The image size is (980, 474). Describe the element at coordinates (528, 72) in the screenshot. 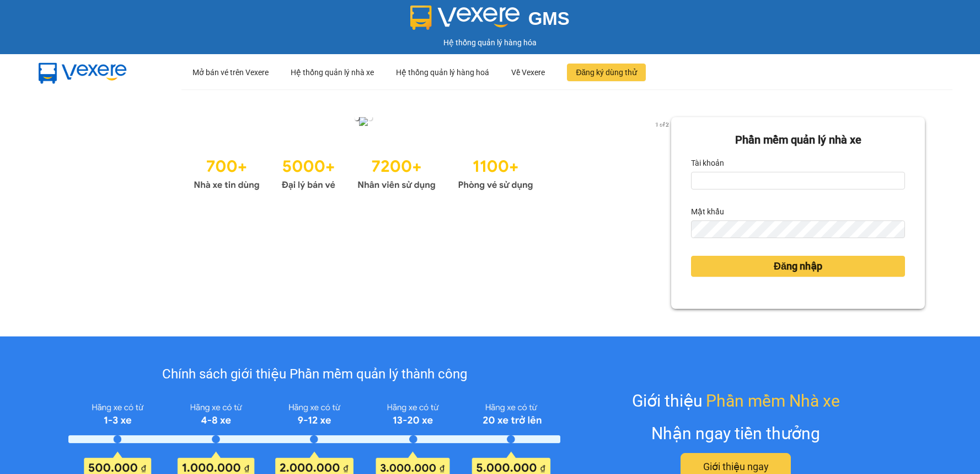

I see `div: Về Vexere` at that location.